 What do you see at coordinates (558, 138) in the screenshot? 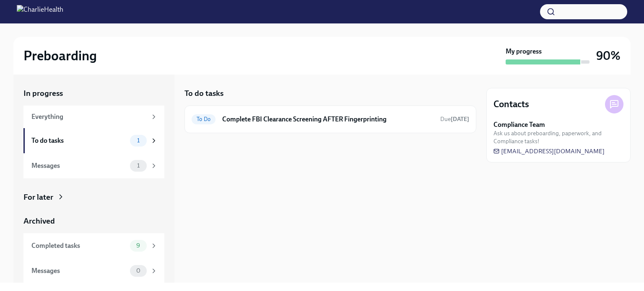
I see `span: Ask us about preboarding, paperwork, and Compliance tasks!` at bounding box center [558, 138].